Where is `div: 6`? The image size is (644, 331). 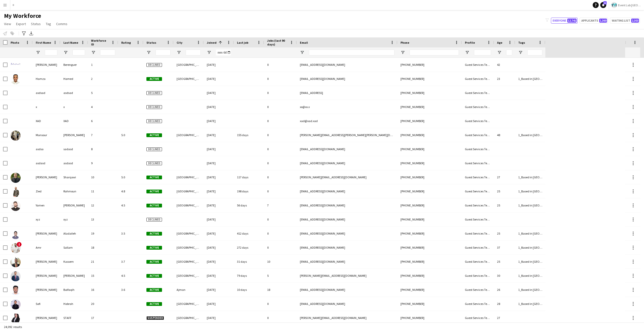 div: 6 is located at coordinates (103, 121).